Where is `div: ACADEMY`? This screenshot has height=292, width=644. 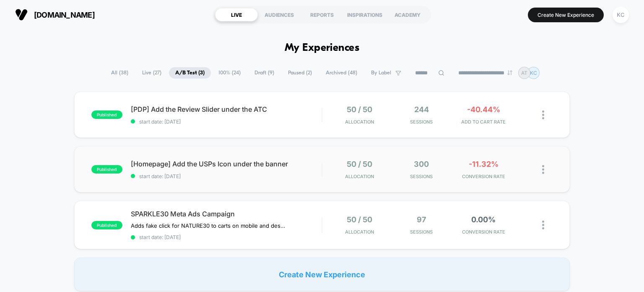 div: ACADEMY is located at coordinates (407, 15).